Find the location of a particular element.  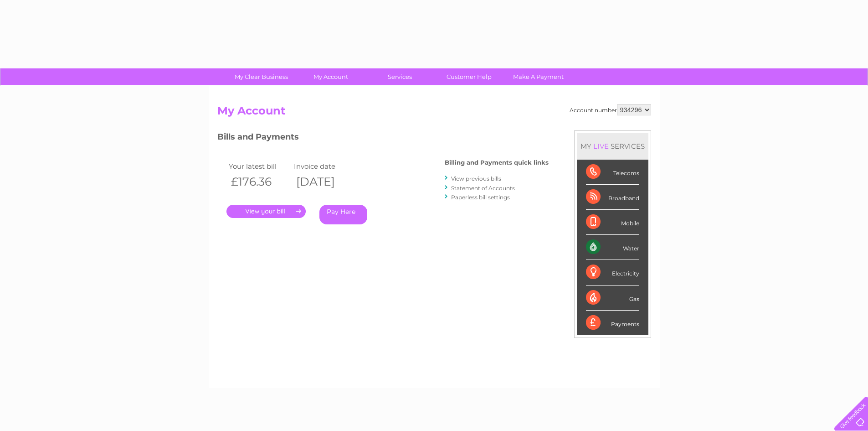

div: Broadband is located at coordinates (612, 197).